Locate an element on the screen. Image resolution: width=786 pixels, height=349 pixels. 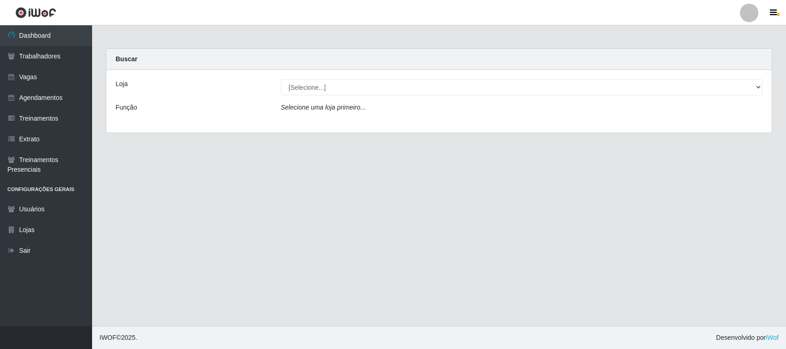
label: Loja is located at coordinates (122, 84).